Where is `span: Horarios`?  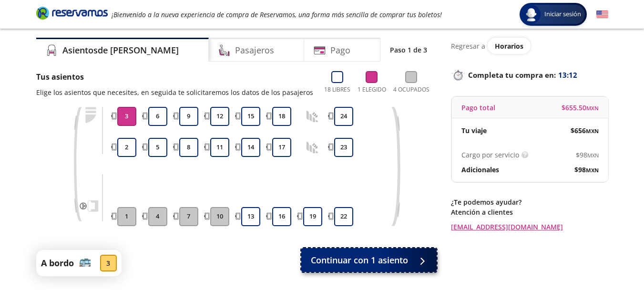 span: Horarios is located at coordinates (509, 46).